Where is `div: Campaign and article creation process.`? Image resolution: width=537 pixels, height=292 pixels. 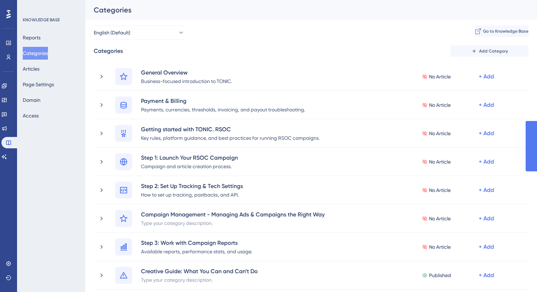
div: Campaign and article creation process. is located at coordinates (189, 166).